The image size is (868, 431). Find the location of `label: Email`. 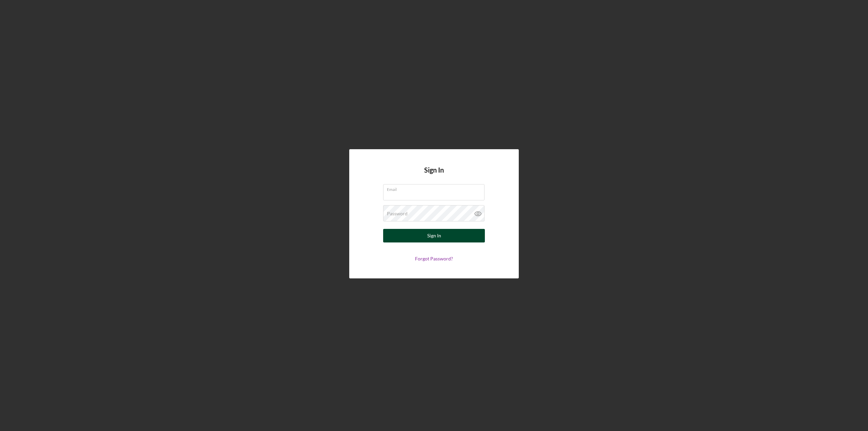

label: Email is located at coordinates (436, 188).